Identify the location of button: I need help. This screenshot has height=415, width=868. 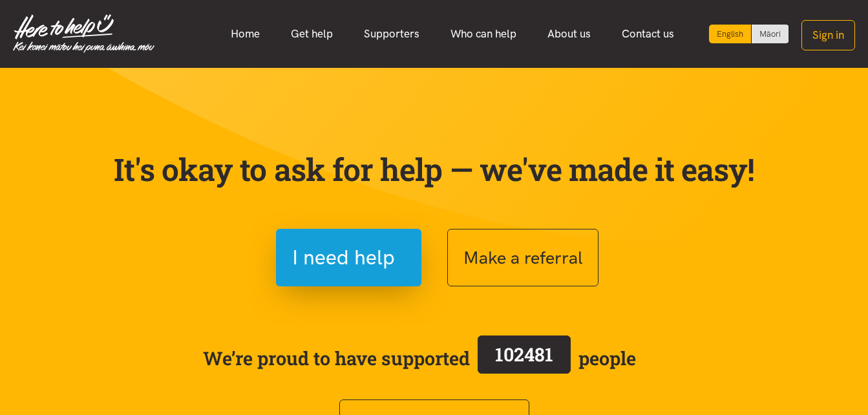
(348, 257).